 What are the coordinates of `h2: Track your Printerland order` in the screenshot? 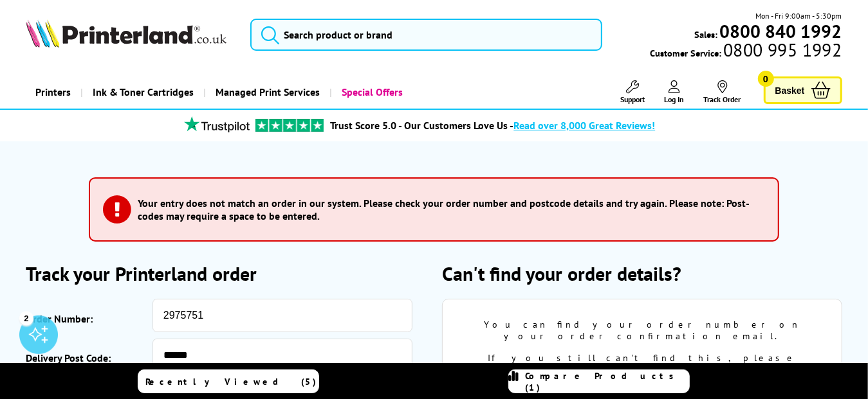 It's located at (225, 273).